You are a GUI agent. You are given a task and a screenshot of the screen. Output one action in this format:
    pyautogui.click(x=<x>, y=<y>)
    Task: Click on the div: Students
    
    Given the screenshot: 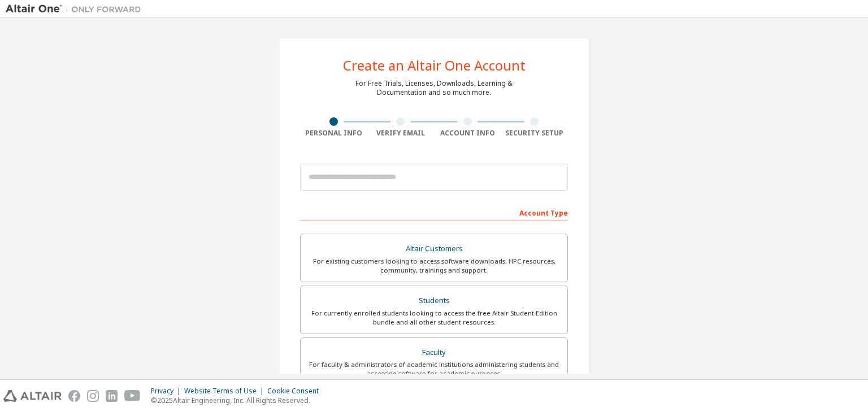 What is the action you would take?
    pyautogui.click(x=434, y=301)
    